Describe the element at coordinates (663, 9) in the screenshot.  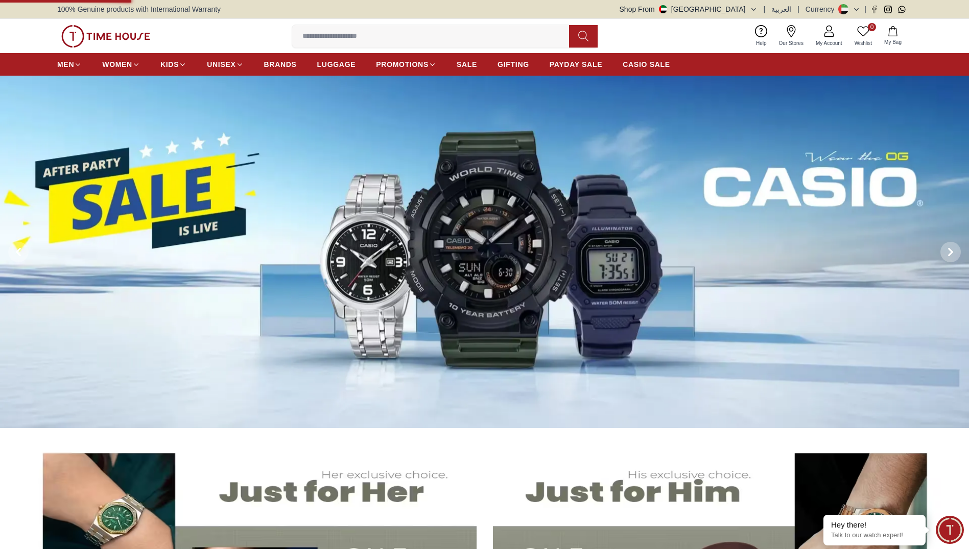
I see `img: United Arab Emirates` at that location.